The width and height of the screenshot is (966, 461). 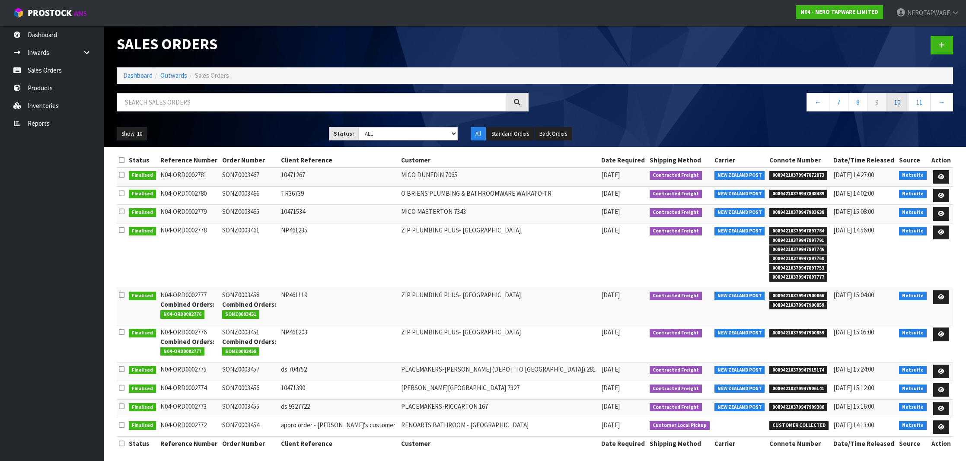 I want to click on span: N04-ORD0002777, so click(x=182, y=352).